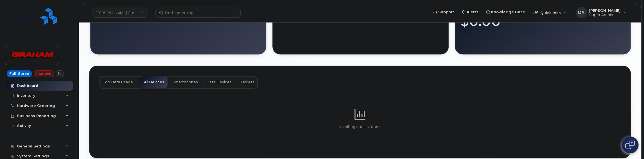 The height and width of the screenshot is (159, 644). Describe the element at coordinates (118, 82) in the screenshot. I see `span: Top Data Usage` at that location.